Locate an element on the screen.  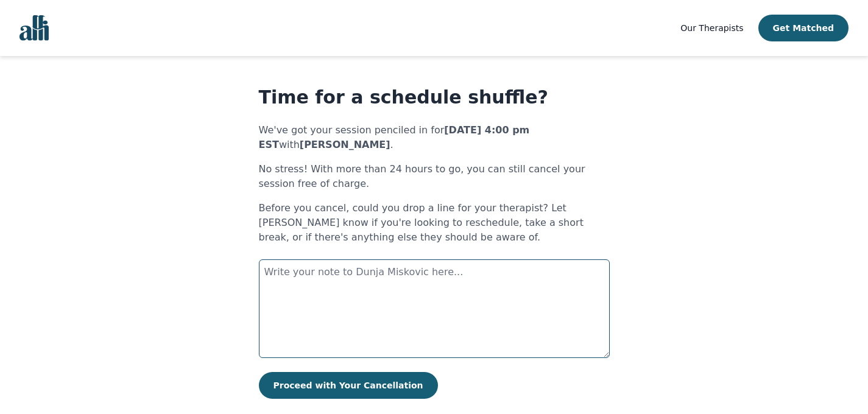
span: Our Therapists is located at coordinates (712, 28).